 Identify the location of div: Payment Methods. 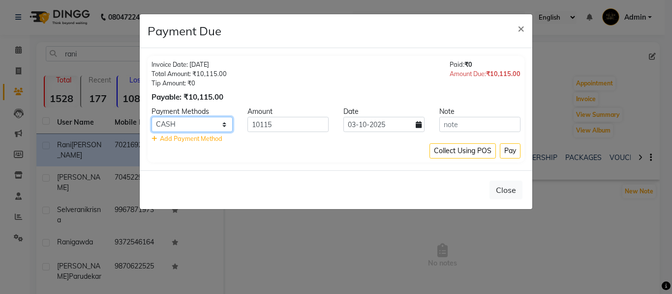
(192, 112).